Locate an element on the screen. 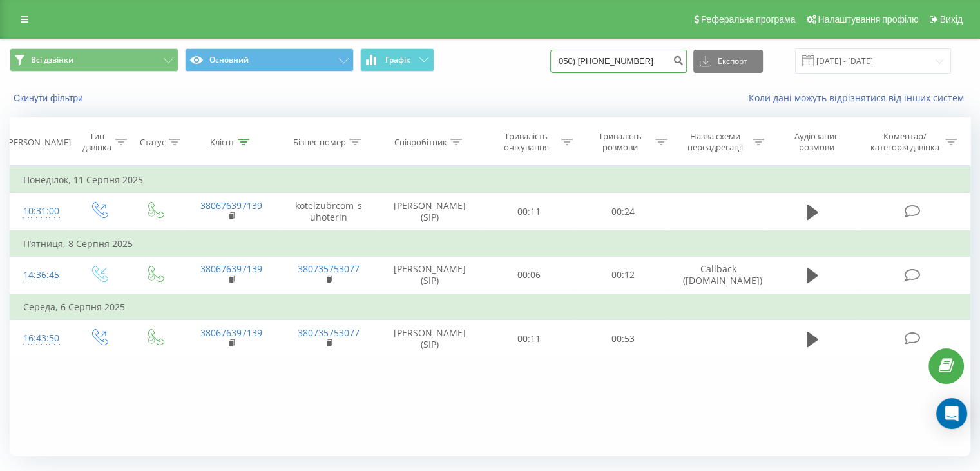  span: Всі дзвінки is located at coordinates (53, 60).